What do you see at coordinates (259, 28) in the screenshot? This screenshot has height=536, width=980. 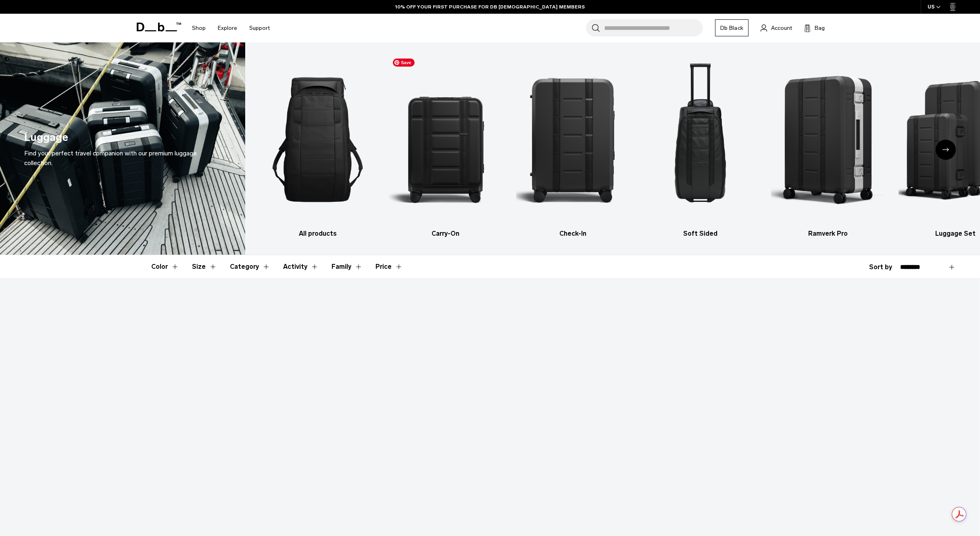 I see `a: Support` at bounding box center [259, 28].